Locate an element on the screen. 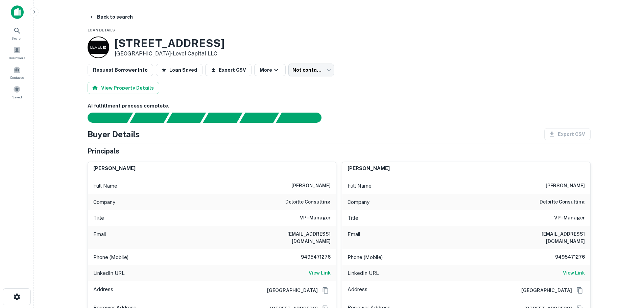  a: Contacts is located at coordinates (17, 72).